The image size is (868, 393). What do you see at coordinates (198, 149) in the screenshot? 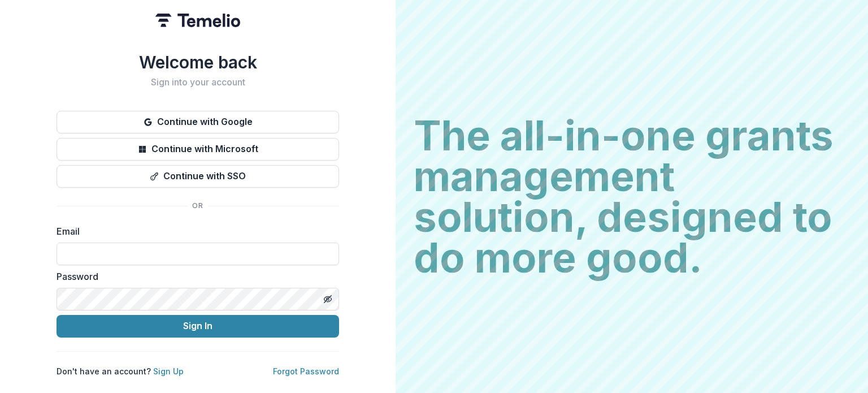
I see `button: Continue with Microsoft` at bounding box center [198, 149].